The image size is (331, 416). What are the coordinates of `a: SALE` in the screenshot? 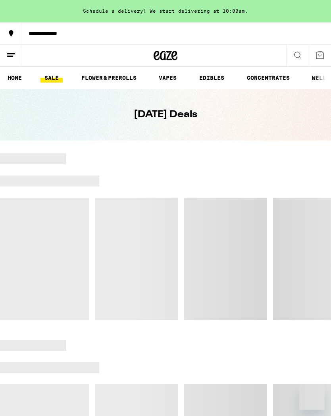 It's located at (52, 78).